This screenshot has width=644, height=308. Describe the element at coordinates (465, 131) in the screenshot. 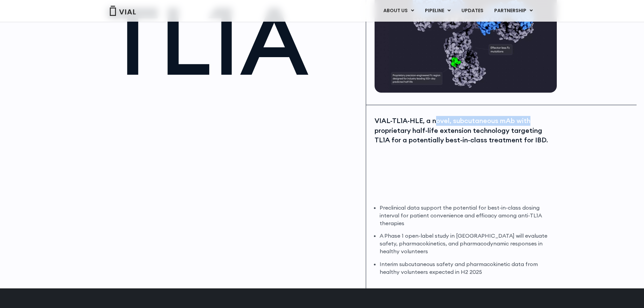

I see `div: VIAL-TL1A-HLE, a novel, subcutaneous mAb with proprietary half-life extension technology targetin...` at that location.